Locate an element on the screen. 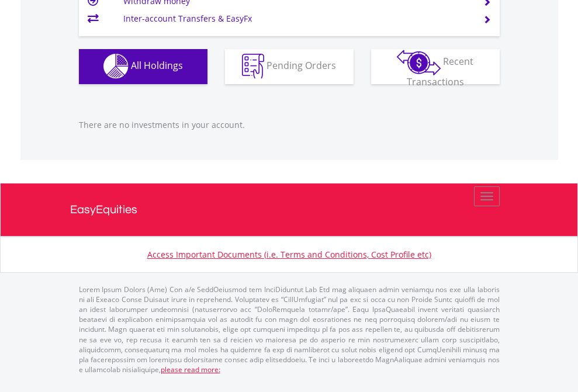  img: transactions-zar-wht.png is located at coordinates (419, 63).